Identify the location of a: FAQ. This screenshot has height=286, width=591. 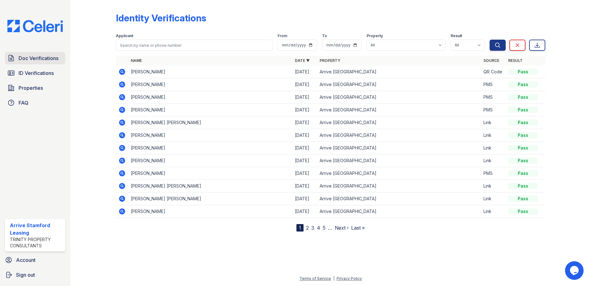
(35, 103).